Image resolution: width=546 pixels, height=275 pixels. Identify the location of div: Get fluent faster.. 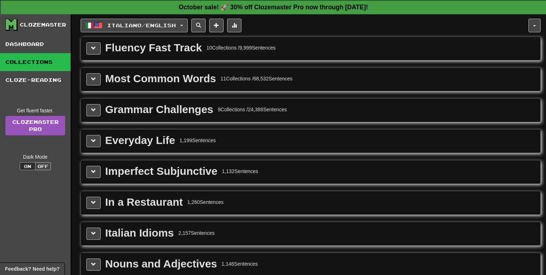
(35, 110).